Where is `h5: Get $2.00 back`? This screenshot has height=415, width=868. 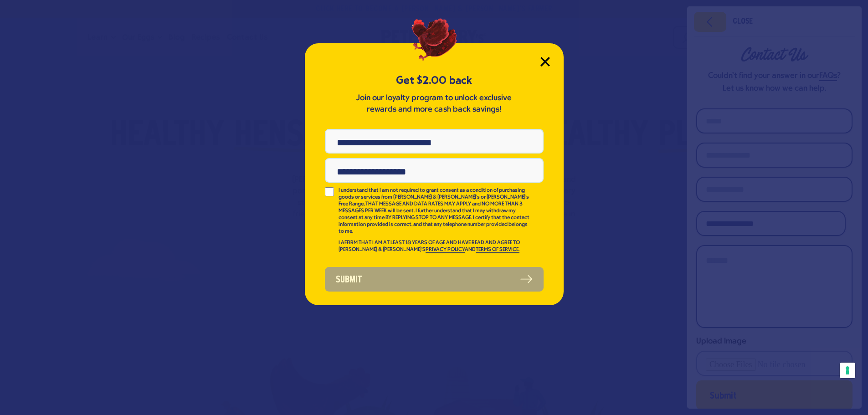 h5: Get $2.00 back is located at coordinates (434, 80).